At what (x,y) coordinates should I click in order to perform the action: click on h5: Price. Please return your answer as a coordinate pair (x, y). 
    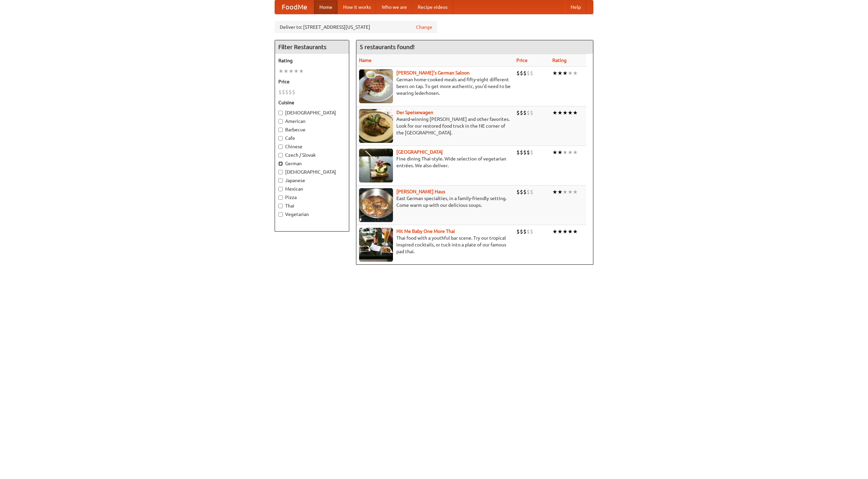
    Looking at the image, I should click on (312, 82).